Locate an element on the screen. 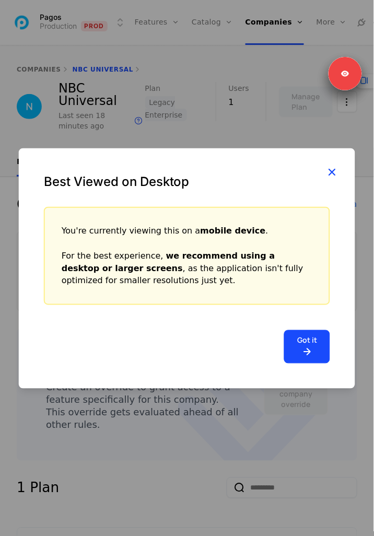 This screenshot has width=374, height=536. strong: we recommend using a desktop or larger screens is located at coordinates (168, 262).